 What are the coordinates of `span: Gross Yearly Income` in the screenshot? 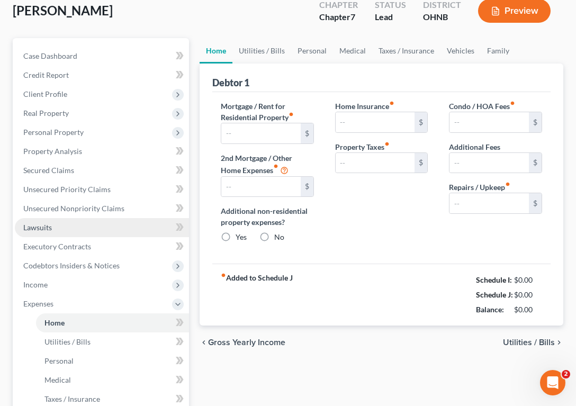 It's located at (247, 342).